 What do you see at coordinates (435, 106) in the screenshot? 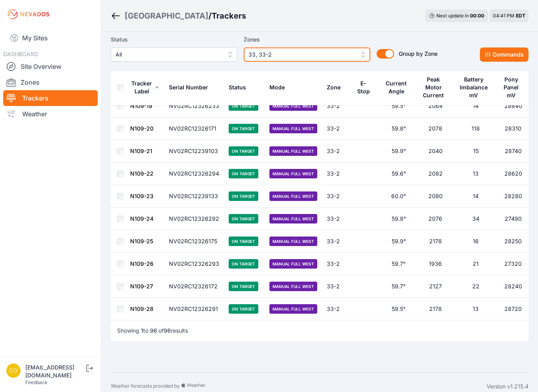
I see `td: 2064` at bounding box center [435, 106].